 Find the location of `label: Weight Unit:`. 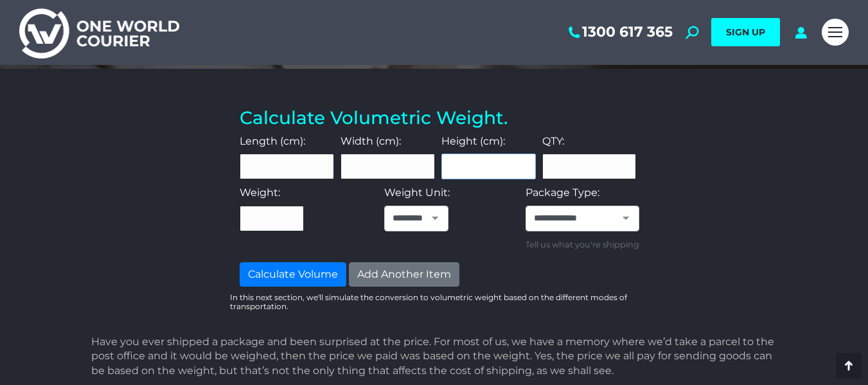

label: Weight Unit: is located at coordinates (417, 192).